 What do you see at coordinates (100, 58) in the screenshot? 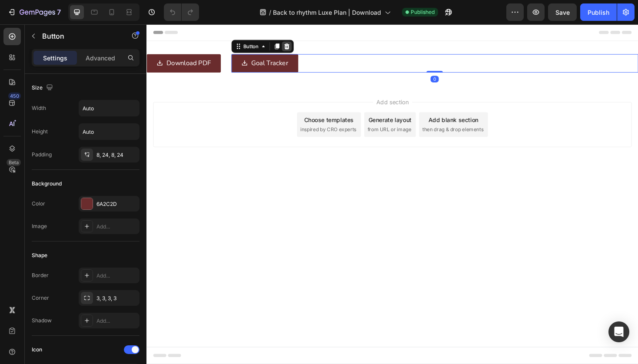
I see `p: Advanced` at bounding box center [100, 58].